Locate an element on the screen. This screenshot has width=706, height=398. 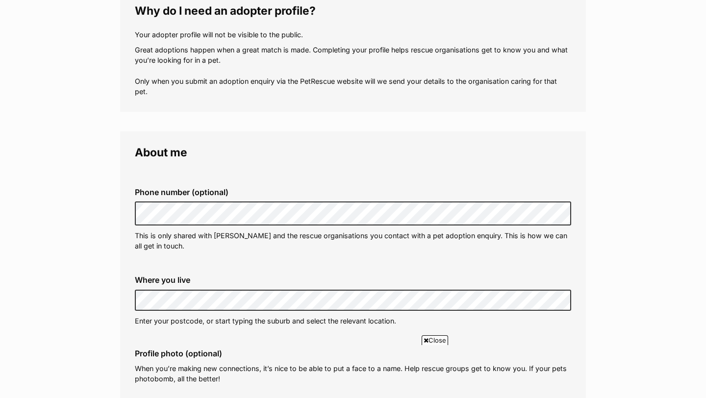
legend: Why do I need an adopter profile? is located at coordinates (353, 11).